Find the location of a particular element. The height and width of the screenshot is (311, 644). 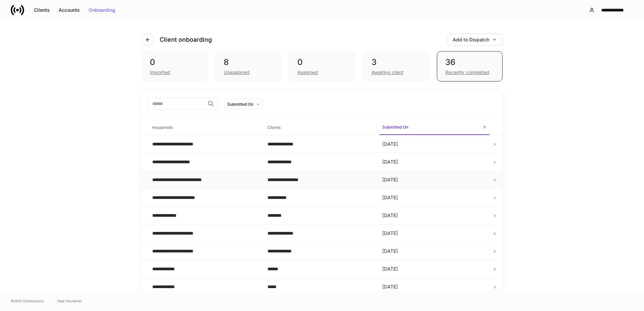

button: Submitted On is located at coordinates (244, 104).